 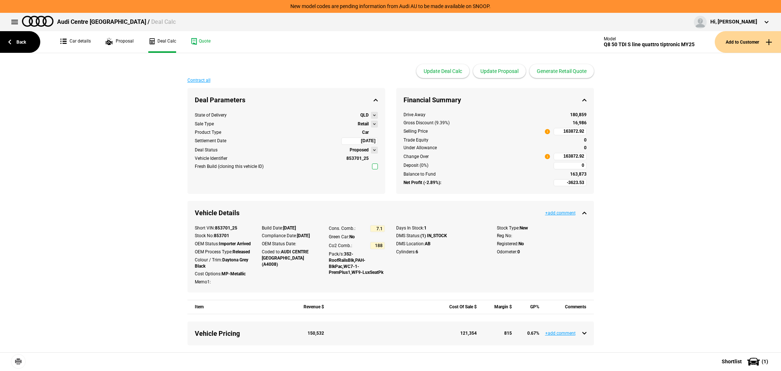 What do you see at coordinates (229, 166) in the screenshot?
I see `div: Fresh Build (cloning this vehicle ID)` at bounding box center [229, 166].